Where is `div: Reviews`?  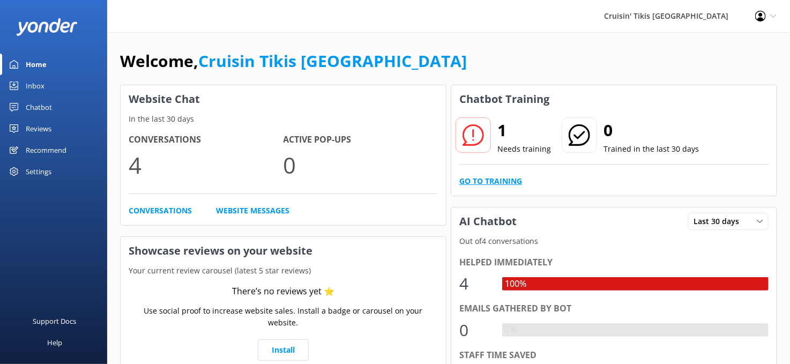
div: Reviews is located at coordinates (39, 129).